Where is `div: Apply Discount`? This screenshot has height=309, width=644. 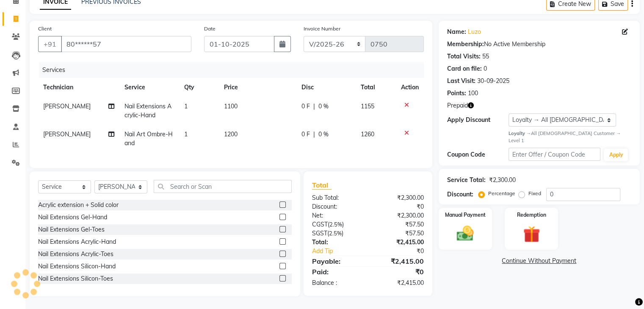 div: Apply Discount is located at coordinates (477, 120).